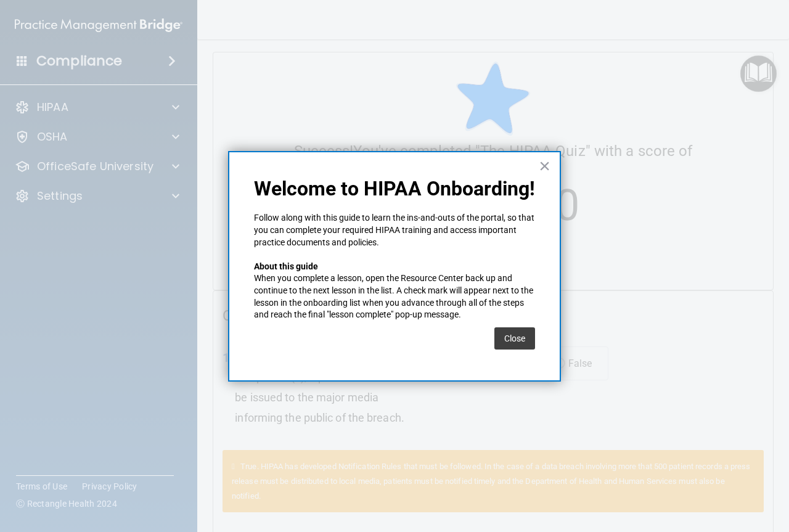 This screenshot has height=532, width=789. What do you see at coordinates (395, 229) in the screenshot?
I see `p: Follow along with this guide to learn the ins-and-outs of the portal, so that you can complete yo...` at bounding box center [395, 229].